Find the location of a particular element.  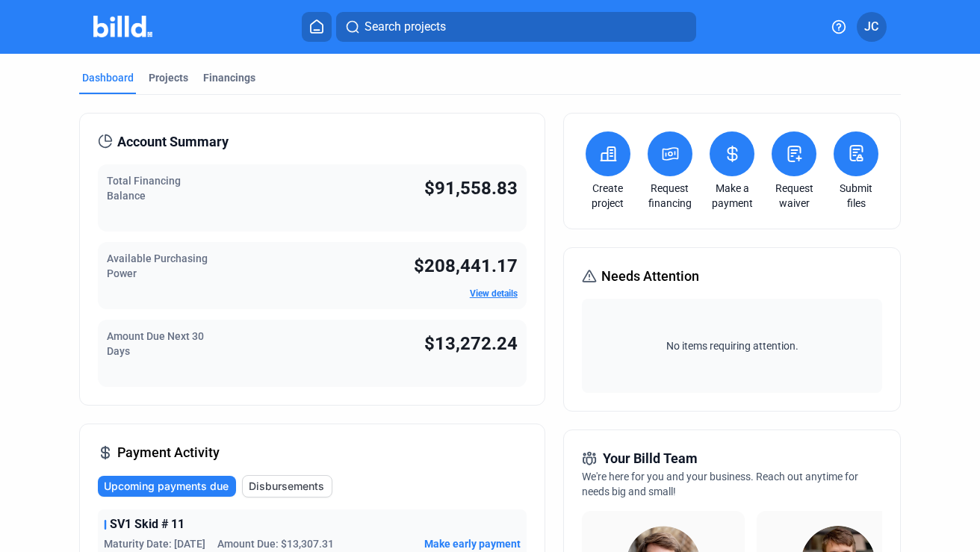

div: Financings is located at coordinates (229, 77).